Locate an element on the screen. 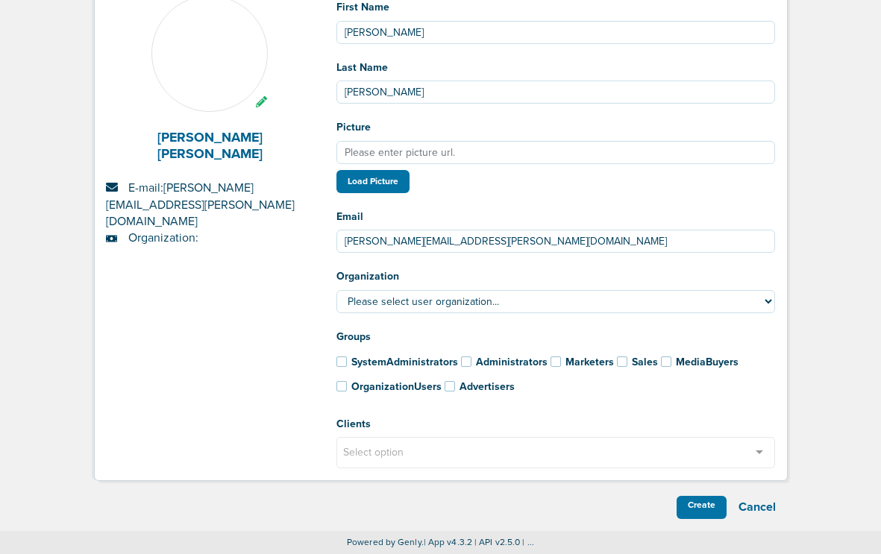 The image size is (881, 554). span: Administrators is located at coordinates (512, 362).